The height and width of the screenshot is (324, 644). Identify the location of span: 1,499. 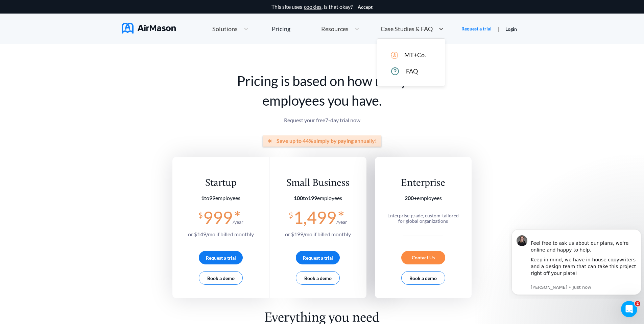
(314, 217).